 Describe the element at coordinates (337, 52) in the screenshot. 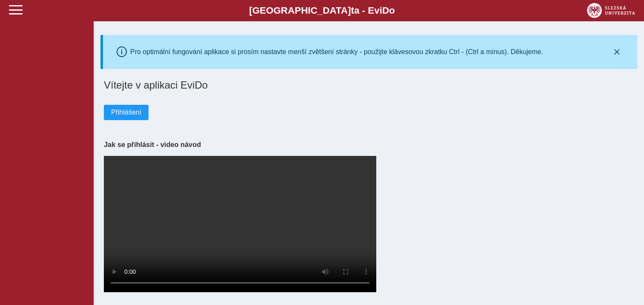

I see `div: Pro optimální fungování aplikace si prosím nastavte menší zvětšení stránky - použijte klávesovou ...` at that location.